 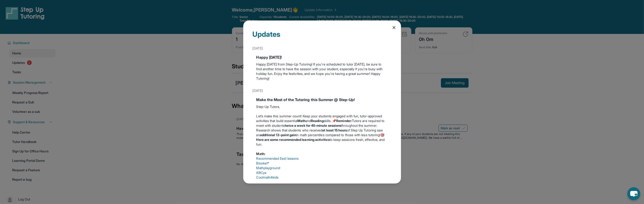 What do you see at coordinates (634, 193) in the screenshot?
I see `button: chat-button` at bounding box center [634, 193].